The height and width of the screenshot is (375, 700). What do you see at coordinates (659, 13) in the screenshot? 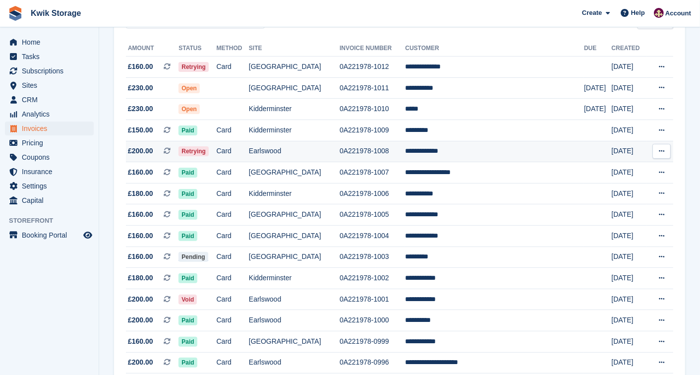
I see `img: ellie tragonette` at bounding box center [659, 13].